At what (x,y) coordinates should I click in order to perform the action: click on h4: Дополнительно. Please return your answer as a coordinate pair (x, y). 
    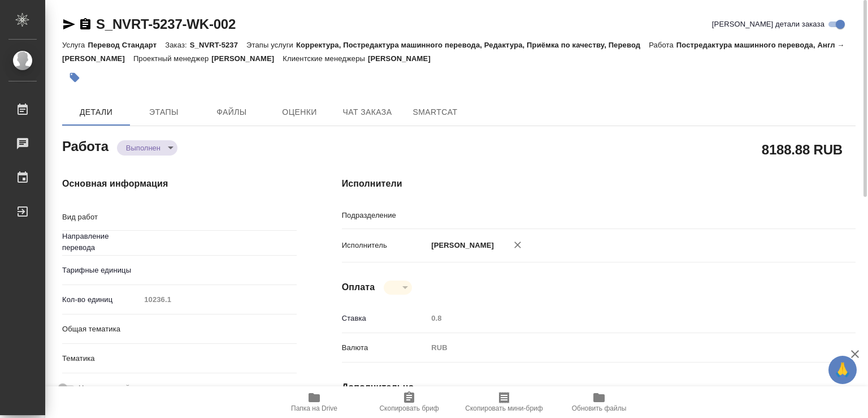
    Looking at the image, I should click on (598, 388).